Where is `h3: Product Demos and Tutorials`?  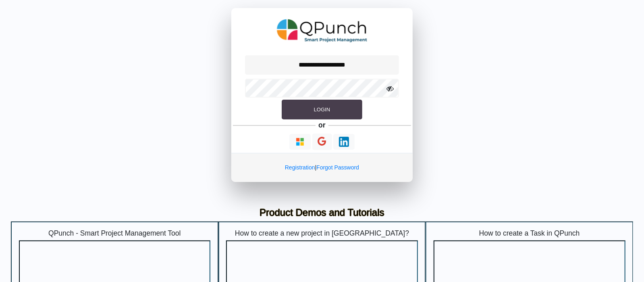
h3: Product Demos and Tutorials is located at coordinates (322, 212).